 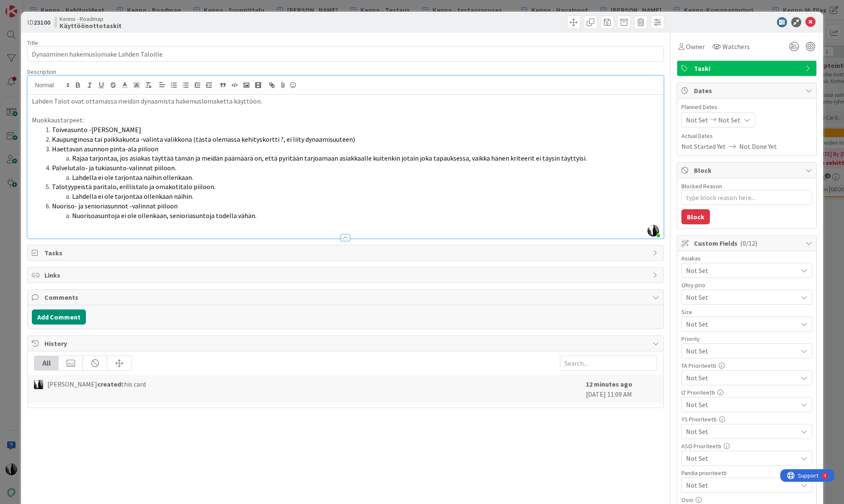 I want to click on b: 12 minutes ago, so click(x=609, y=384).